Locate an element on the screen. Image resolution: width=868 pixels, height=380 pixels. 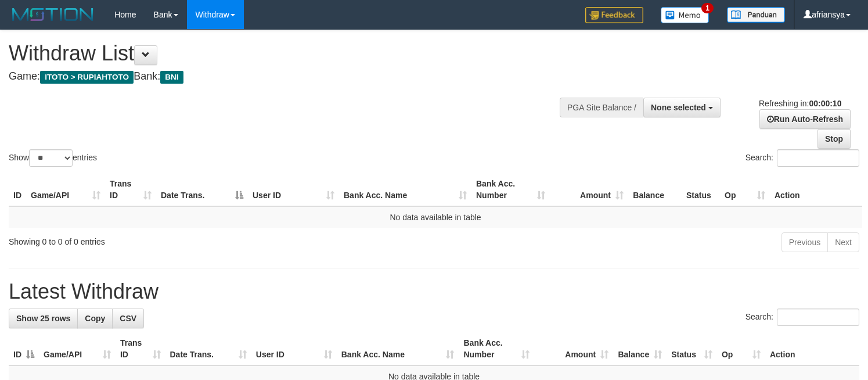
a: Next is located at coordinates (844, 242).